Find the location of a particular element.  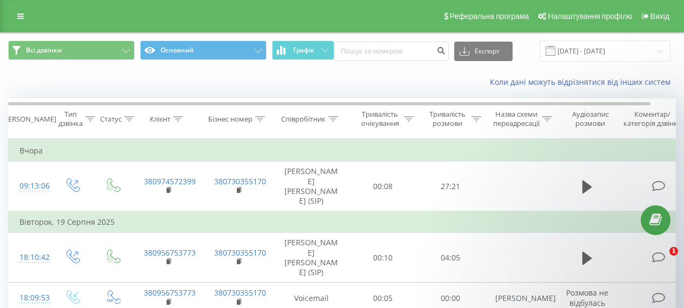

td: 04:05 is located at coordinates (451, 258).